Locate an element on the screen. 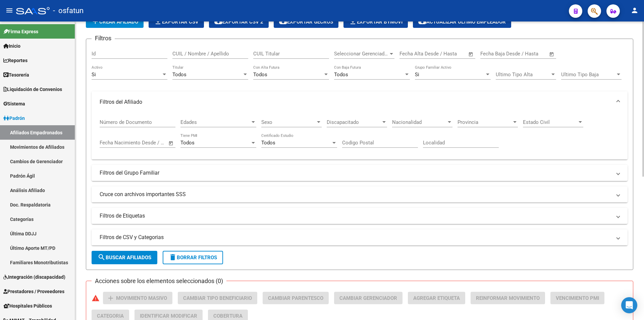  button: Actualizar ultimo Empleador is located at coordinates (462, 22).